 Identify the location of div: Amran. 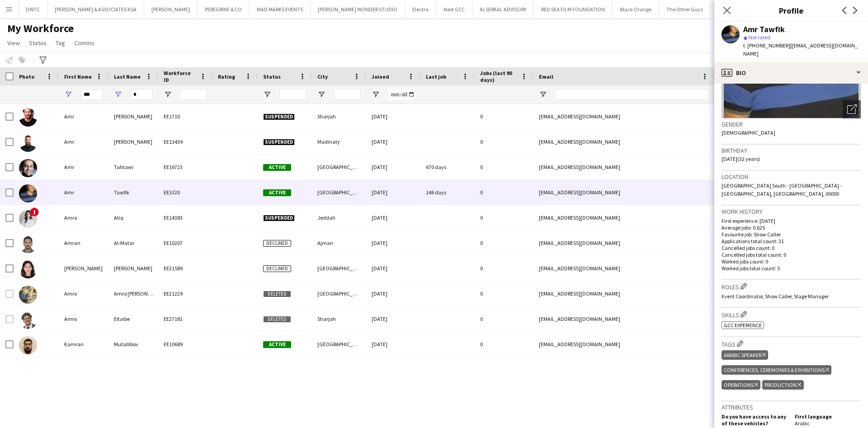
(84, 243).